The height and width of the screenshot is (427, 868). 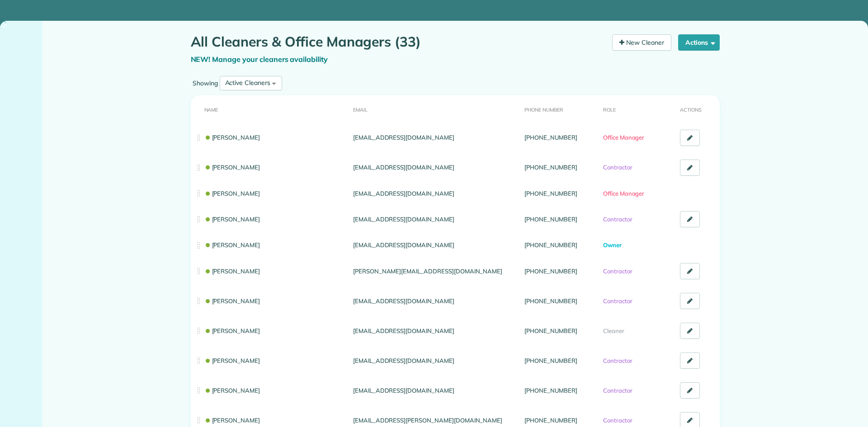 I want to click on th: Role, so click(x=638, y=109).